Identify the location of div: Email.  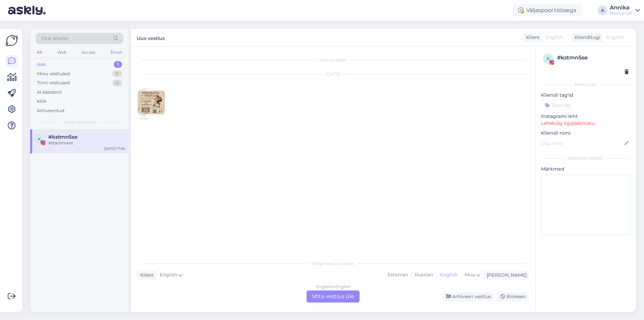
(116, 52).